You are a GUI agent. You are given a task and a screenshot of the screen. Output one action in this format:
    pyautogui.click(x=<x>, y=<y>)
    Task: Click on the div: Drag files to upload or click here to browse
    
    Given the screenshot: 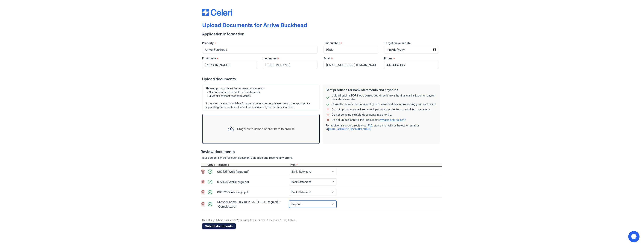 What is the action you would take?
    pyautogui.click(x=266, y=129)
    